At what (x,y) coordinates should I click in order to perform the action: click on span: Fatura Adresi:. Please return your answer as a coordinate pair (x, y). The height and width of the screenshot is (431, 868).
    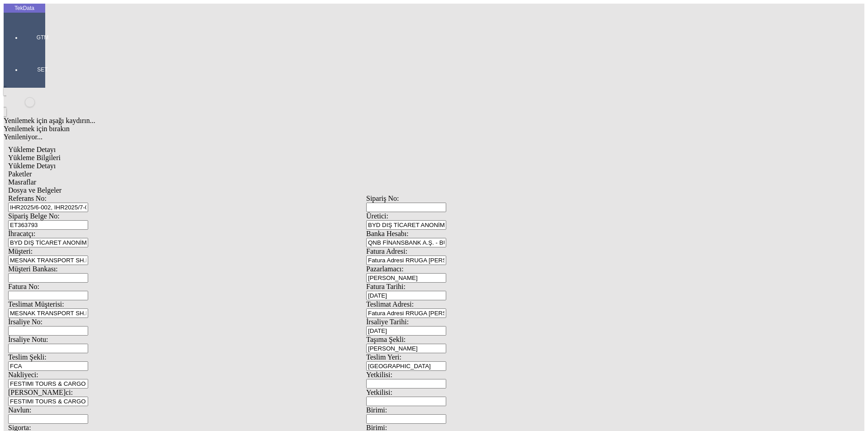
    Looking at the image, I should click on (387, 251).